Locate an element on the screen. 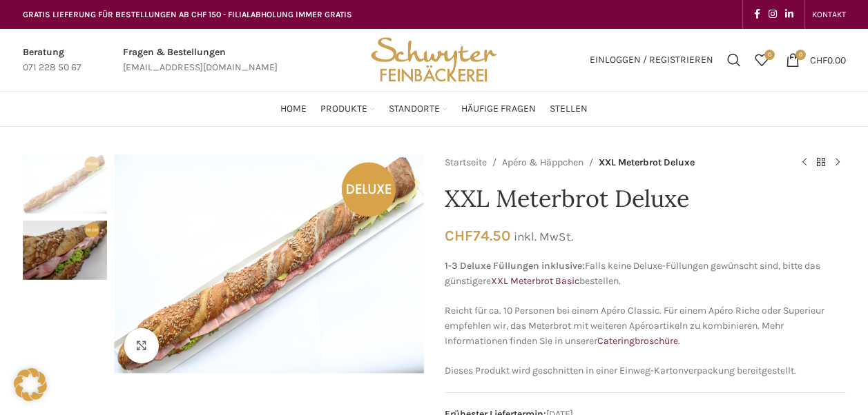 The height and width of the screenshot is (415, 868). p: Falls keine Deluxe-Füllungen gewünscht sind, bitte das günstigere bestellen. is located at coordinates (644, 274).